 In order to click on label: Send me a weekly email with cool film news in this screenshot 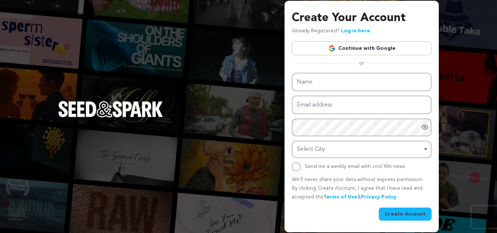, I will do `click(355, 166)`.